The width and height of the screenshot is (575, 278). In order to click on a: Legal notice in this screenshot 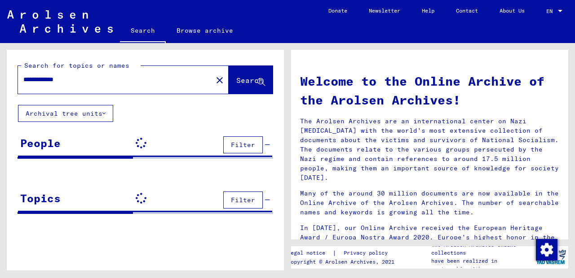, I will do `click(310, 253)`.